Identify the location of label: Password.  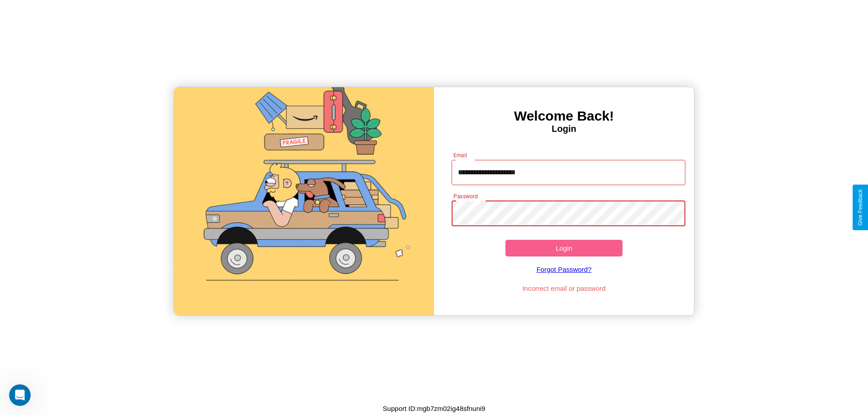
(465, 196).